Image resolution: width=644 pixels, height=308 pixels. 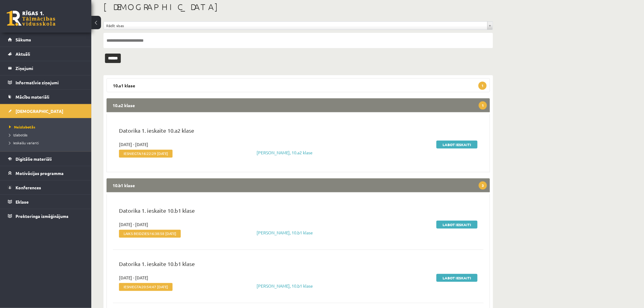 I want to click on a: Aktuāli, so click(x=45, y=54).